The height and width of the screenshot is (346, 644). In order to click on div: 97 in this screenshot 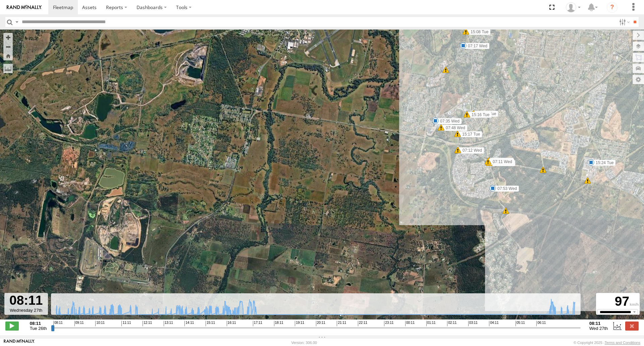, I will do `click(618, 302)`.